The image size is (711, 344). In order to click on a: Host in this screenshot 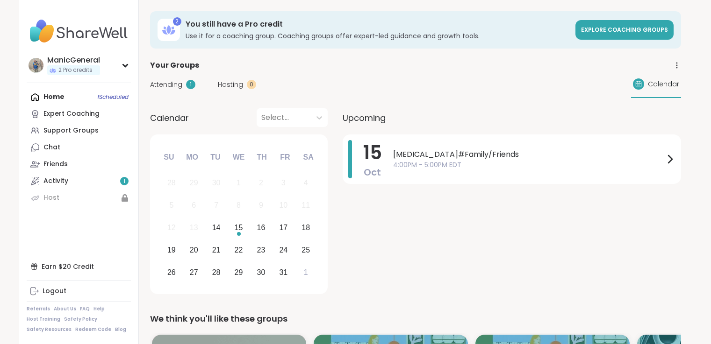, I will do `click(79, 198)`.